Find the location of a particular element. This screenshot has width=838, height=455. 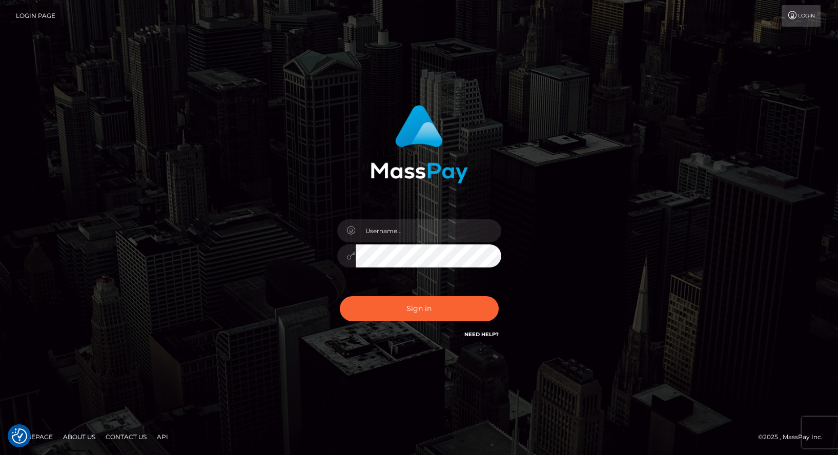

div: © 2025 , MassPay Inc. is located at coordinates (794, 437).